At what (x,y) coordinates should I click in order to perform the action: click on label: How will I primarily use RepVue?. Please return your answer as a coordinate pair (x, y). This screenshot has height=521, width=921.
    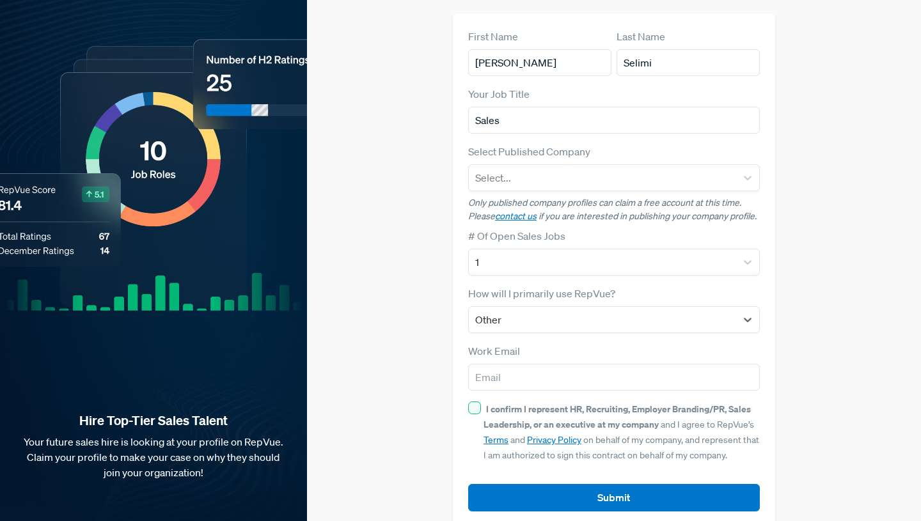
    Looking at the image, I should click on (542, 293).